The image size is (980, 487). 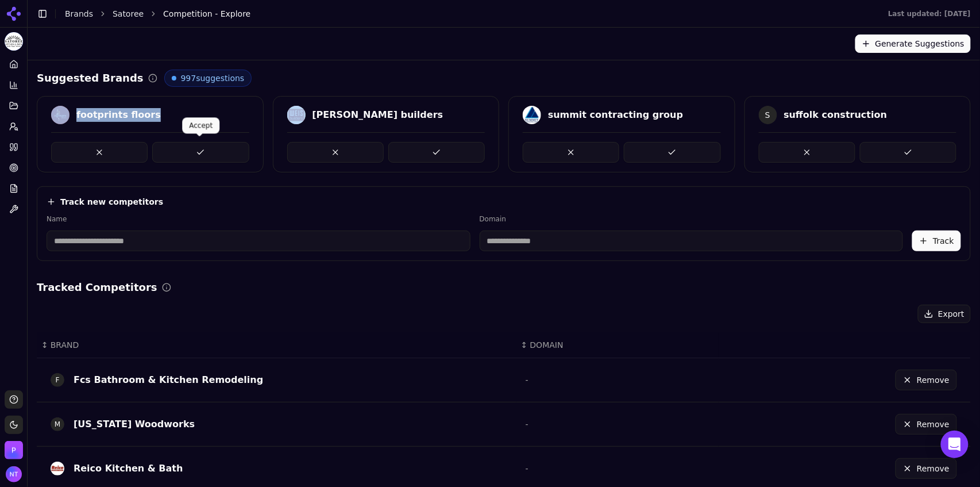 What do you see at coordinates (954, 444) in the screenshot?
I see `div: Open Intercom Messenger` at bounding box center [954, 444].